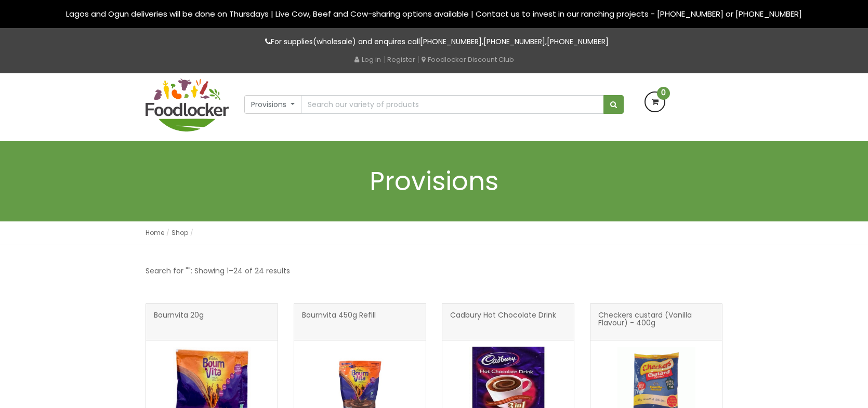  I want to click on button: Provisions, so click(273, 105).